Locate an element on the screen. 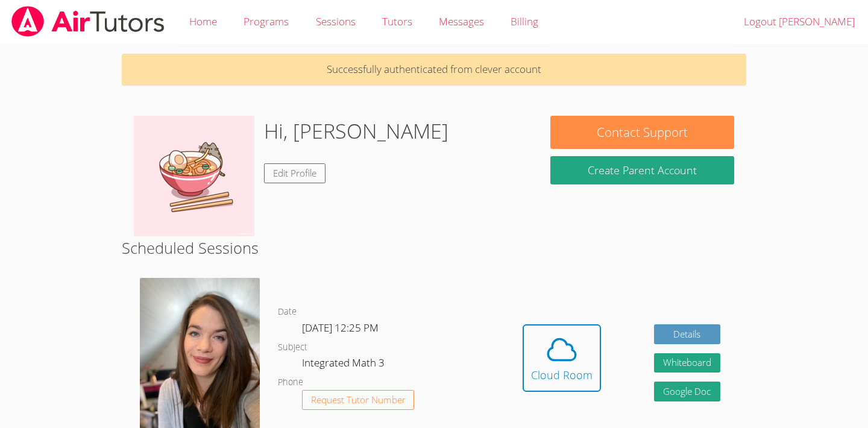 The image size is (868, 428). a: Details is located at coordinates (687, 333).